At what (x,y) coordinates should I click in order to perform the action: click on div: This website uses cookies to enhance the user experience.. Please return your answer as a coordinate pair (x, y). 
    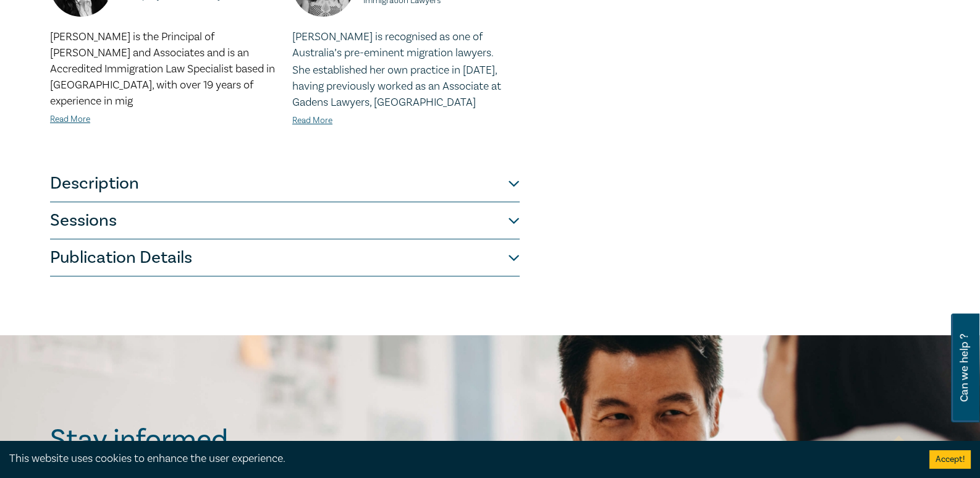
    Looking at the image, I should click on (460, 459).